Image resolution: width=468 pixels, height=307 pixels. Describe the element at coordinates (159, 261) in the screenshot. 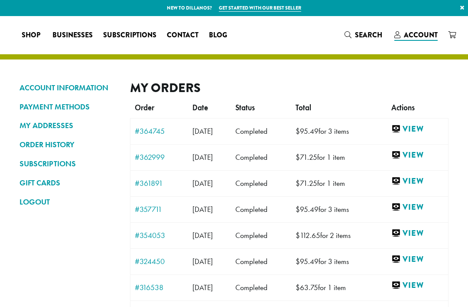

I see `a: #324450` at that location.